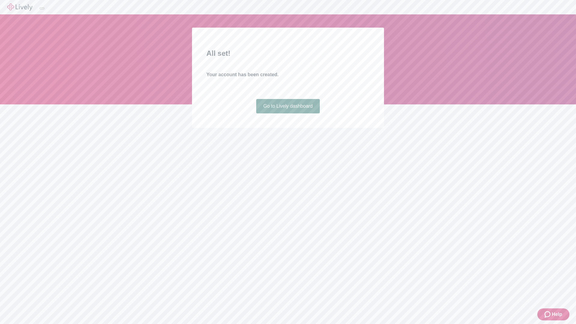  Describe the element at coordinates (288, 53) in the screenshot. I see `h2: All set!` at that location.